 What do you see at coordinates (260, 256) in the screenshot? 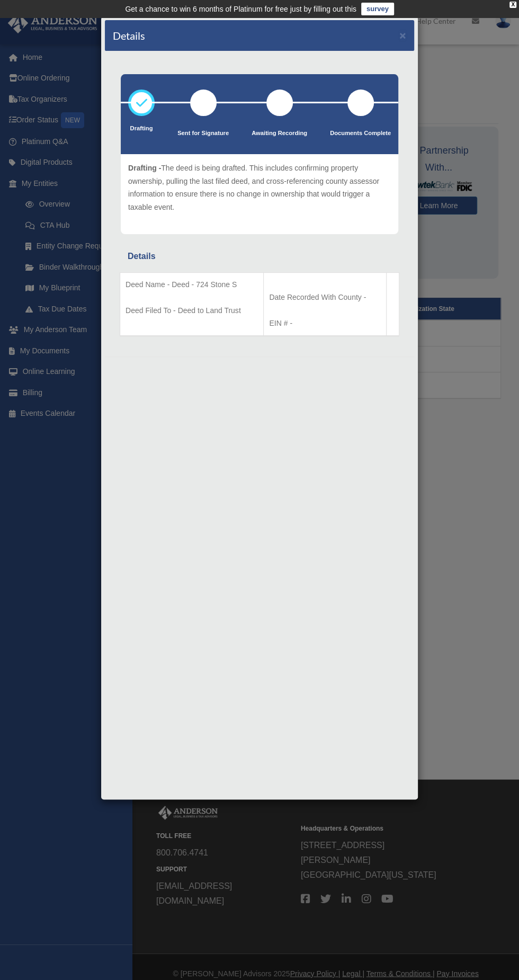
I see `div: Details` at bounding box center [260, 256].